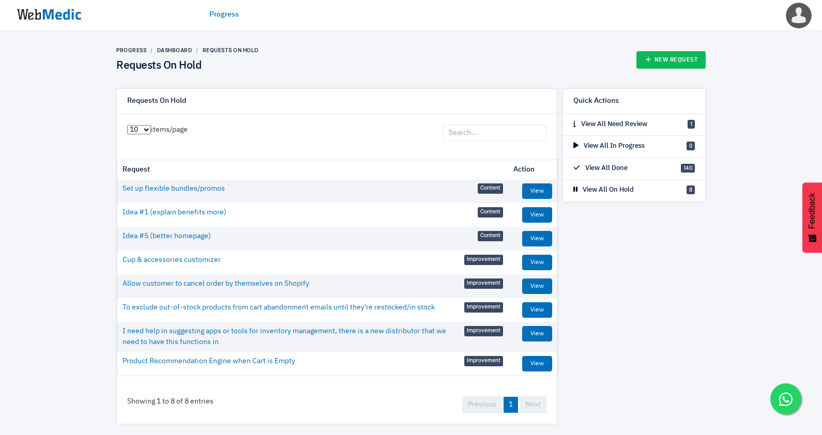 The height and width of the screenshot is (435, 822). I want to click on a: Dashboard, so click(175, 50).